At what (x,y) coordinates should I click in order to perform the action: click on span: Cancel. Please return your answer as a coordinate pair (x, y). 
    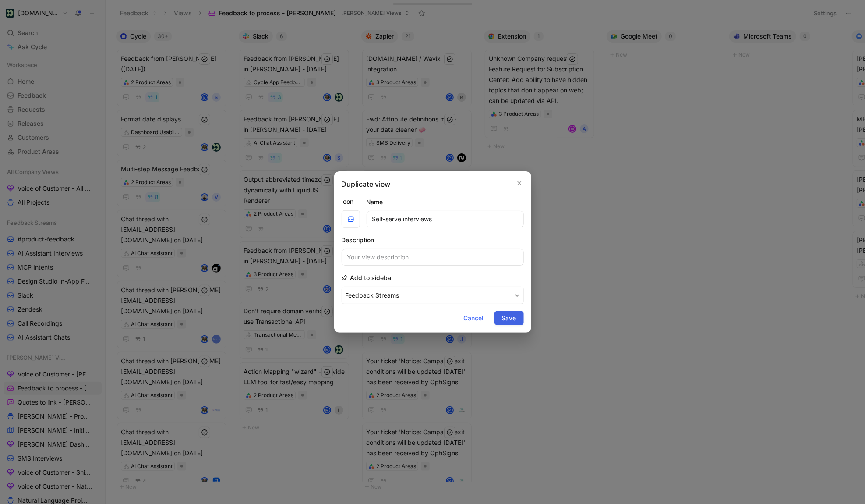
    Looking at the image, I should click on (474, 318).